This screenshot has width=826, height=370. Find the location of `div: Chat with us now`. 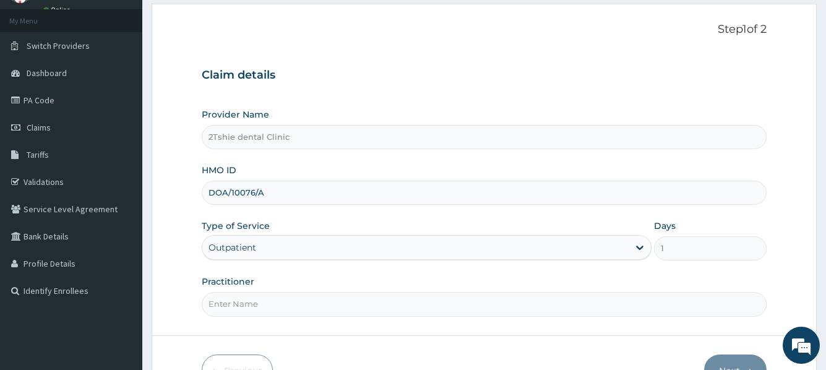

div: Chat with us now is located at coordinates (136, 77).